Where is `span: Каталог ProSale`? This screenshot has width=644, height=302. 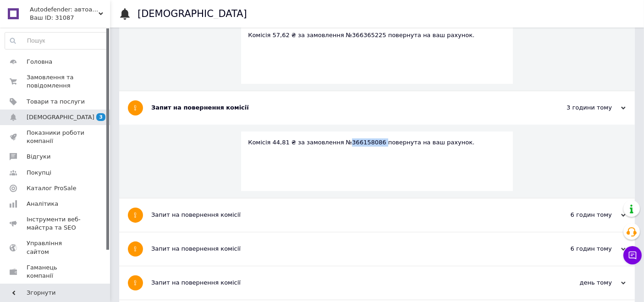 span: Каталог ProSale is located at coordinates (52, 188).